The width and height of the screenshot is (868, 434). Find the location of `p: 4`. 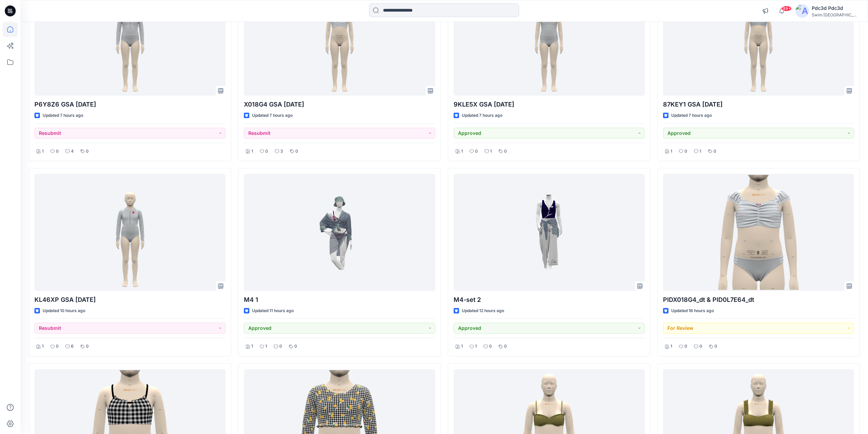

p: 4 is located at coordinates (73, 151).